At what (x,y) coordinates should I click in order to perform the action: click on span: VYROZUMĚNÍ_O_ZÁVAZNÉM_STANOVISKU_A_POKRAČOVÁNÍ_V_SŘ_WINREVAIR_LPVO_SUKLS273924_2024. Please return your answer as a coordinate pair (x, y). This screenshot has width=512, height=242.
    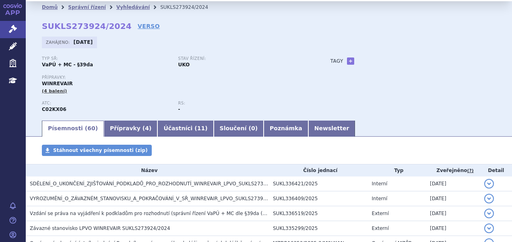
    Looking at the image, I should click on (157, 199).